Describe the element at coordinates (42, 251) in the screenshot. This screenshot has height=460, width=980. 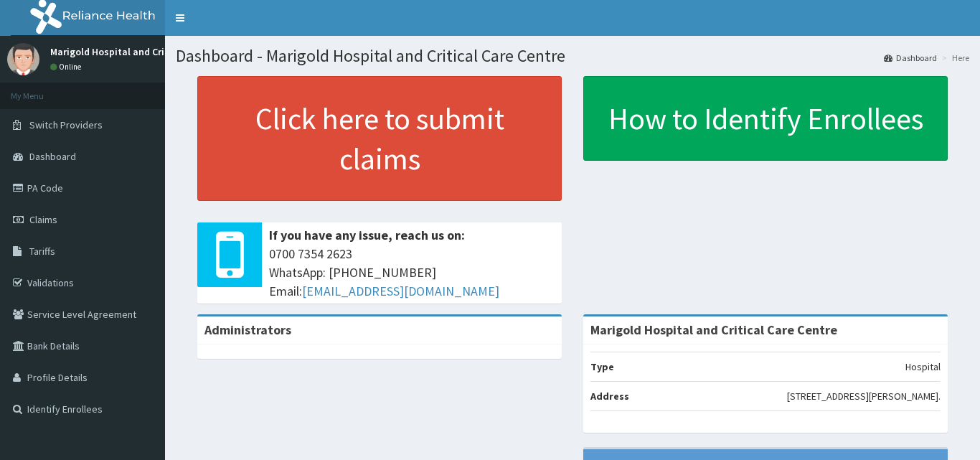
I see `span: Tariffs` at that location.